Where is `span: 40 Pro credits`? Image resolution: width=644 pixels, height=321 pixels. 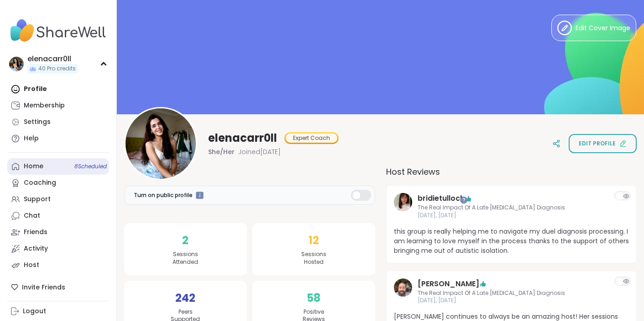
span: 40 Pro credits is located at coordinates (57, 69).